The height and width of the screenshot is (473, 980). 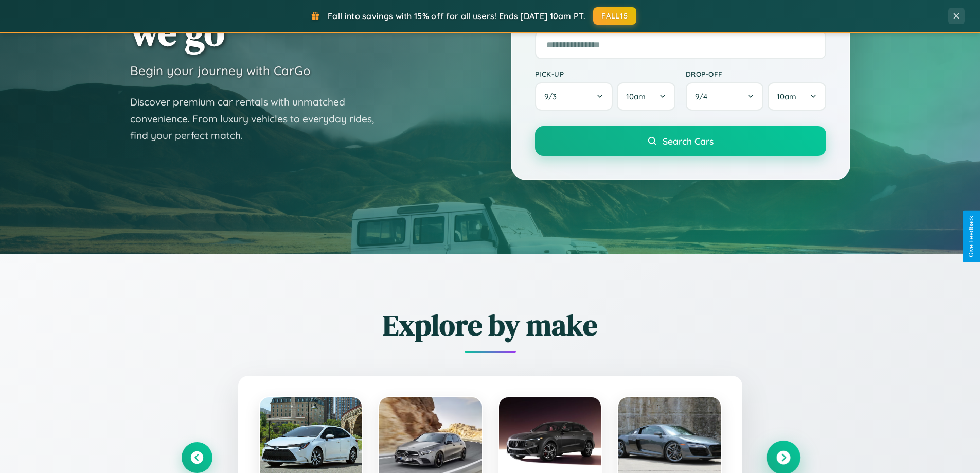 I want to click on button: 9/3, so click(x=574, y=96).